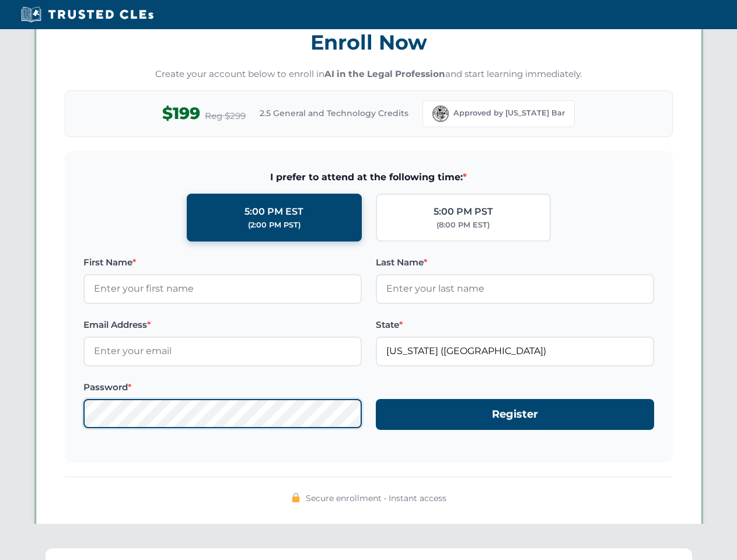  What do you see at coordinates (515, 351) in the screenshot?
I see `input: Florida (FL)` at bounding box center [515, 351].